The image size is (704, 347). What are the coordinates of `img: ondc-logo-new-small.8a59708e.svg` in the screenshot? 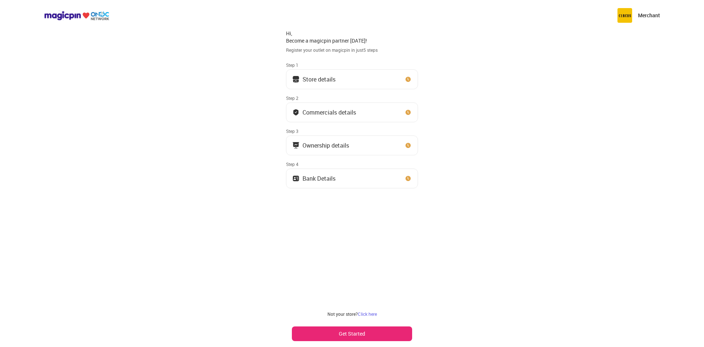 It's located at (77, 15).